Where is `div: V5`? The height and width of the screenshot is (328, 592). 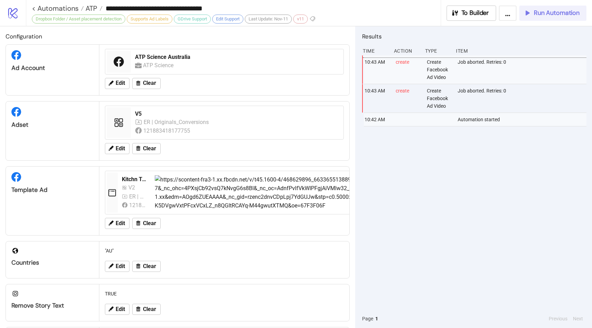 div: V5 is located at coordinates (237, 114).